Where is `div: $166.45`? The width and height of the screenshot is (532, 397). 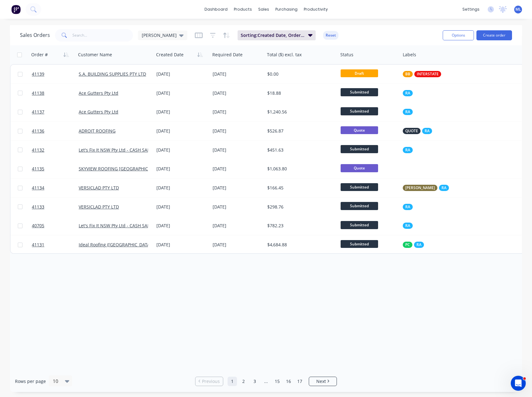 div: $166.45 is located at coordinates (300, 188).